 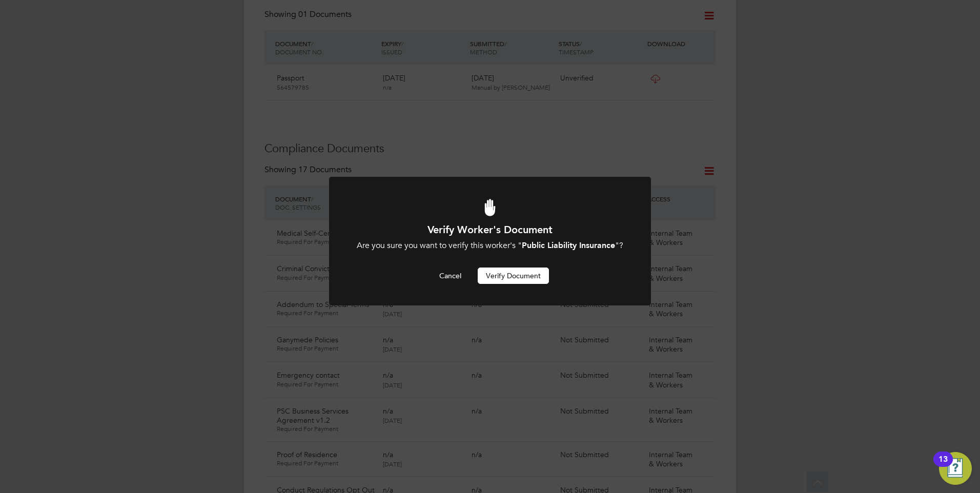 I want to click on button: Cancel, so click(x=450, y=276).